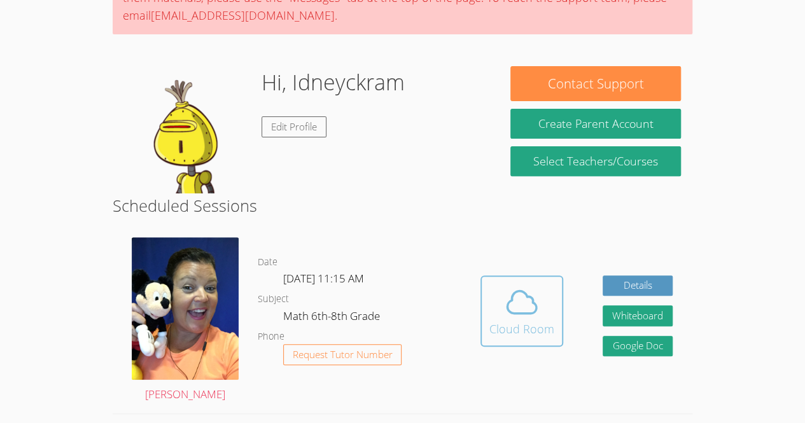 Image resolution: width=805 pixels, height=423 pixels. I want to click on button: Create Parent Account, so click(595, 123).